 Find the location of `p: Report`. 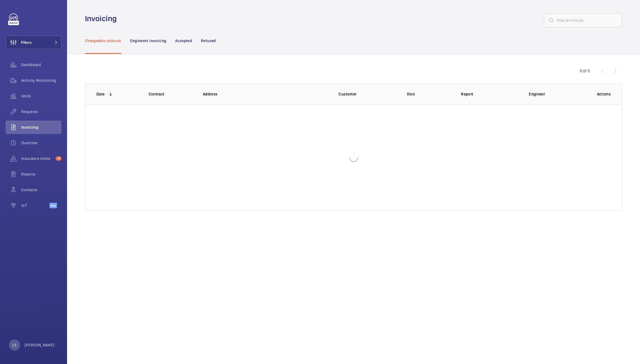

p: Report is located at coordinates (490, 94).